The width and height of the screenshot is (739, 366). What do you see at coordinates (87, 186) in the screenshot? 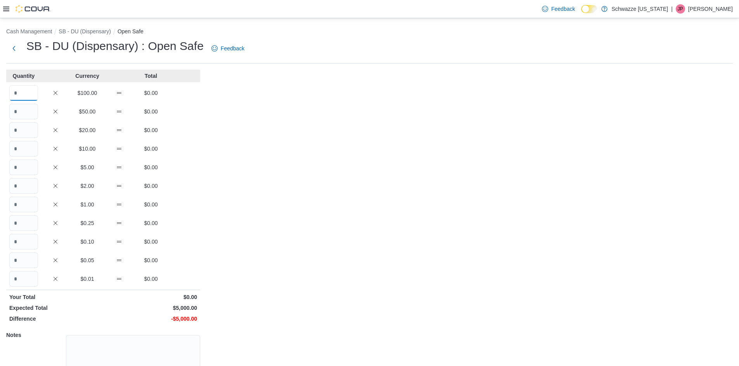
I see `p: $2.00` at bounding box center [87, 186].